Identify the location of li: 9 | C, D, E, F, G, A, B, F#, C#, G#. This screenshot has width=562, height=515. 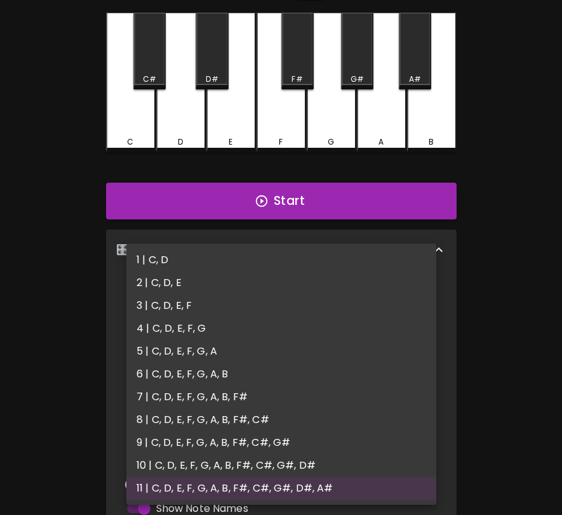
(281, 443).